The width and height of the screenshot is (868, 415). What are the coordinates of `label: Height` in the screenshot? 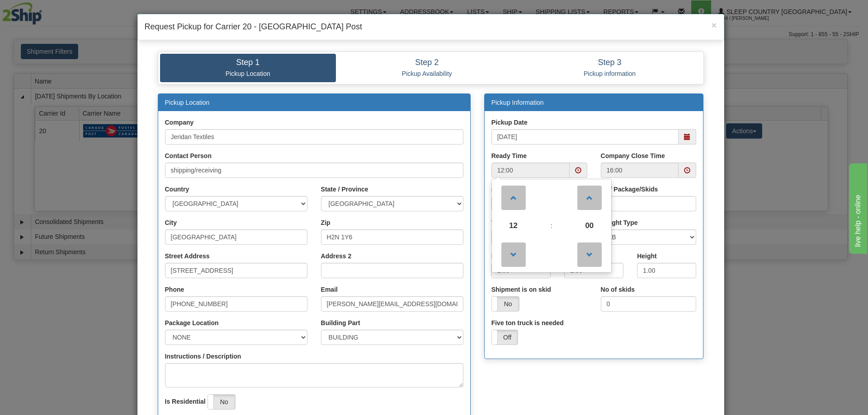 It's located at (647, 256).